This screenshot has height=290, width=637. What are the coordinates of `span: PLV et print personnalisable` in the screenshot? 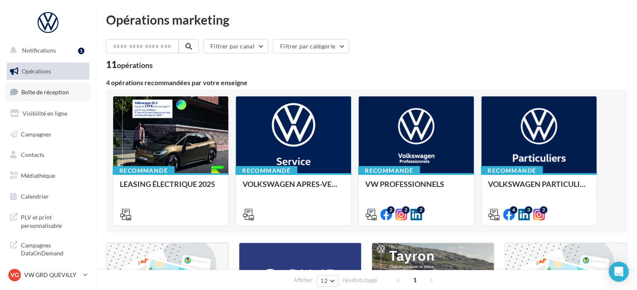 It's located at (53, 220).